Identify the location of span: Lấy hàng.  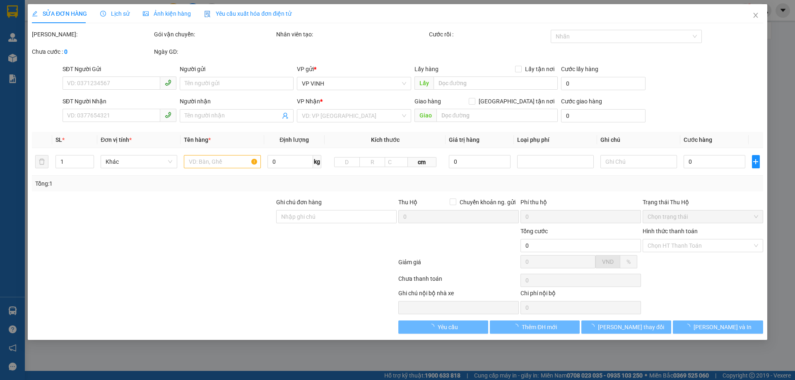
(426, 69).